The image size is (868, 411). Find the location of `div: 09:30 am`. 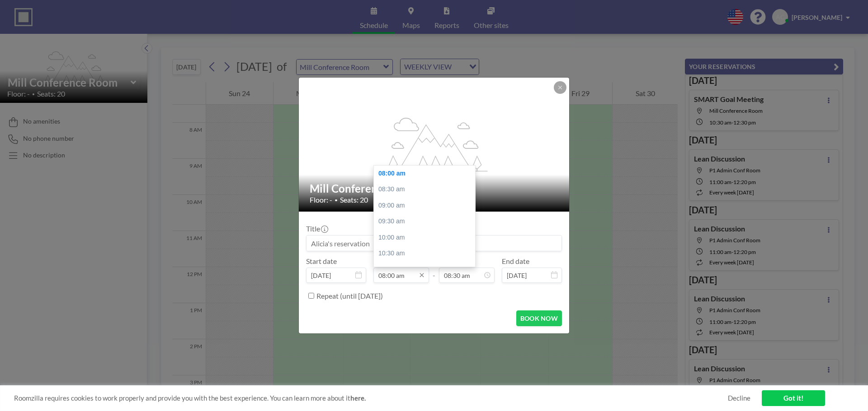

div: 09:30 am is located at coordinates (426, 221).